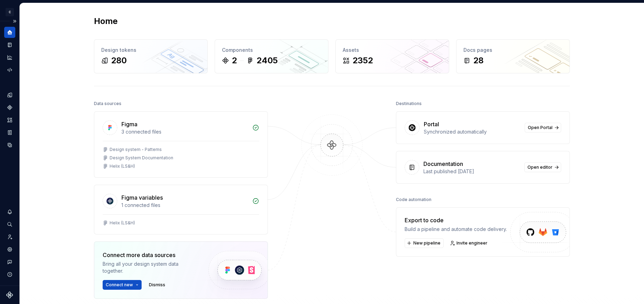 This screenshot has width=644, height=304. I want to click on a: Assets, so click(10, 120).